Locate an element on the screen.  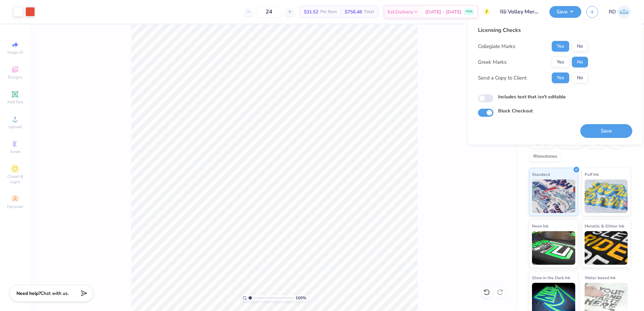
img: Rommel Del Rosario is located at coordinates (624, 12).